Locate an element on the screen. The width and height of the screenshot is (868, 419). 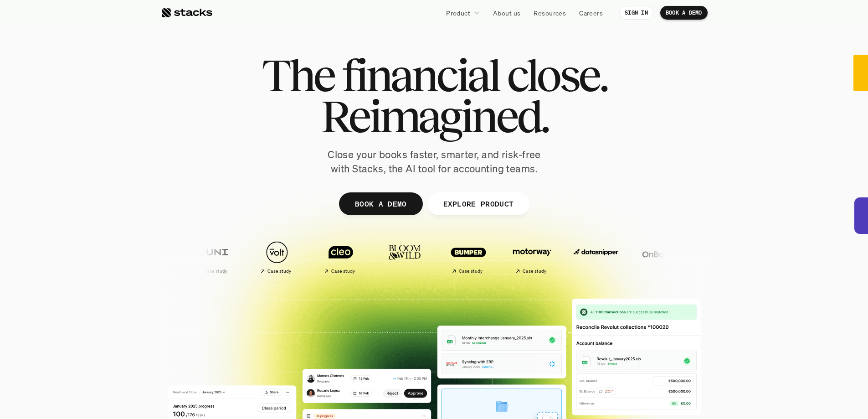
p: Resources is located at coordinates (550, 13).